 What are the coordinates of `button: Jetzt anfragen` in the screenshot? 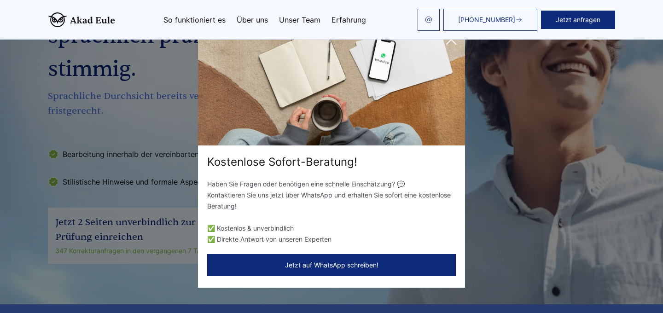 It's located at (578, 20).